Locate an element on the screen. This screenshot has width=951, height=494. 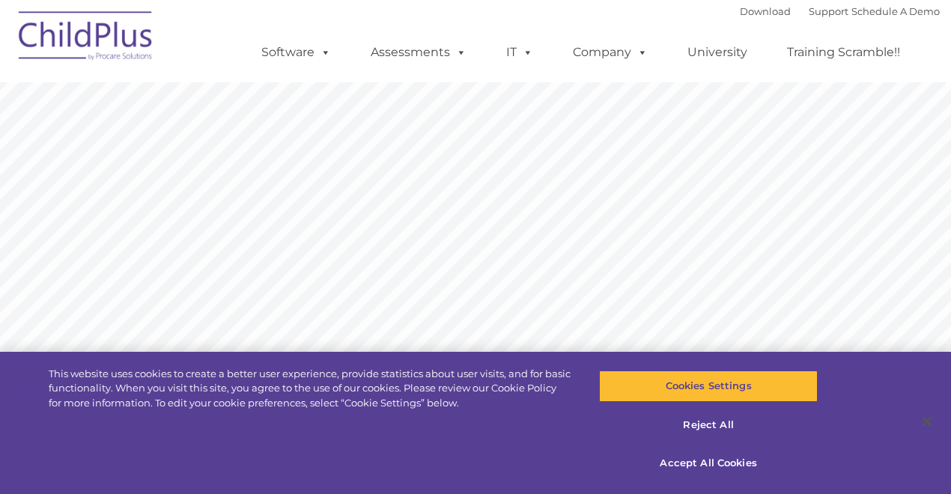
a: Assessments is located at coordinates (419, 52).